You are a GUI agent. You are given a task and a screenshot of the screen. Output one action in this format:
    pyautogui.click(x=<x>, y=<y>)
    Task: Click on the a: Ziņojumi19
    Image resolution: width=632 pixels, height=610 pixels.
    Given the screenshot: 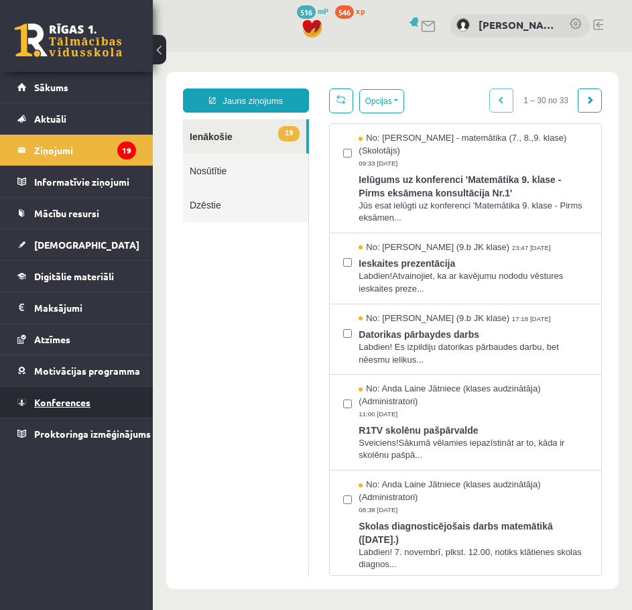 What is the action you would take?
    pyautogui.click(x=76, y=150)
    